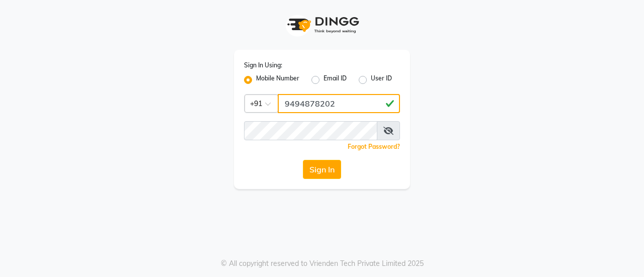 This screenshot has height=277, width=644. What do you see at coordinates (322, 170) in the screenshot?
I see `button: Sign In` at bounding box center [322, 170].